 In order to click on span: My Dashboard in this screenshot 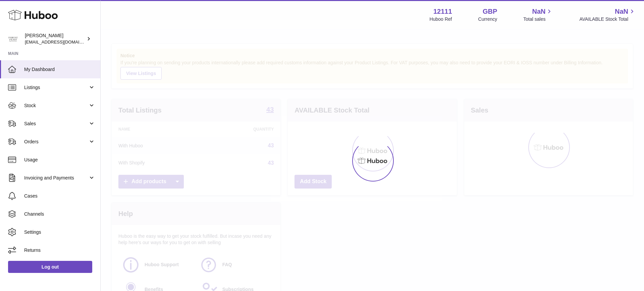, I will do `click(60, 69)`.